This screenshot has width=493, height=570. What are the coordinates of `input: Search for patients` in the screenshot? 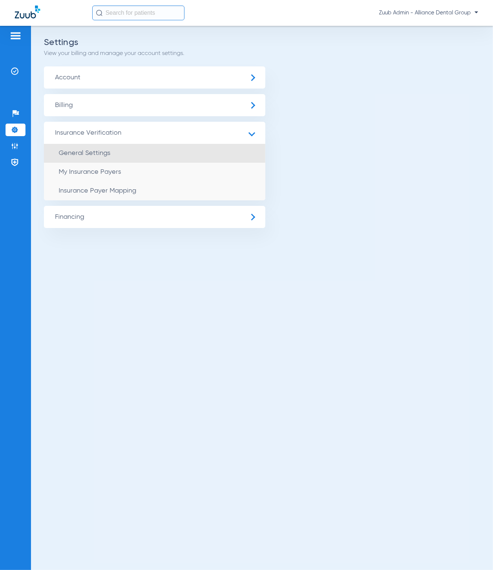 It's located at (138, 13).